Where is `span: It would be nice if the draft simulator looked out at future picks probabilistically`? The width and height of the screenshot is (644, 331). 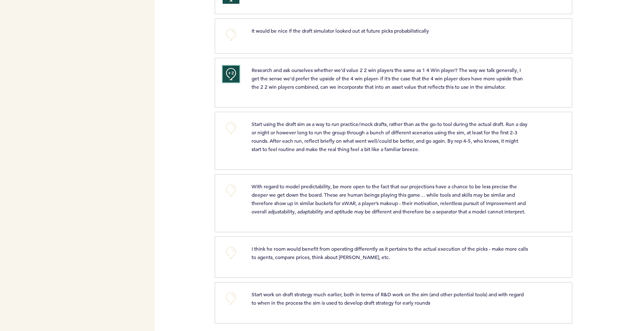 span: It would be nice if the draft simulator looked out at future picks probabilistically is located at coordinates (340, 31).